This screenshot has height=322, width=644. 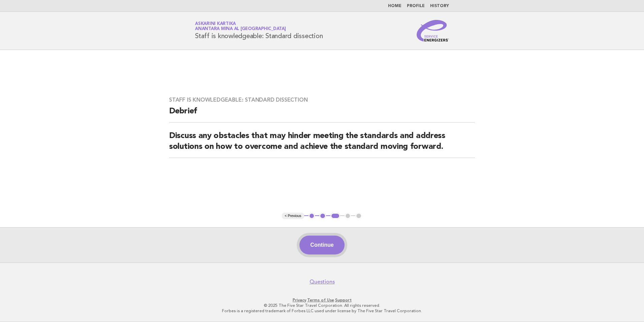 What do you see at coordinates (322, 281) in the screenshot?
I see `a: Questions` at bounding box center [322, 281].